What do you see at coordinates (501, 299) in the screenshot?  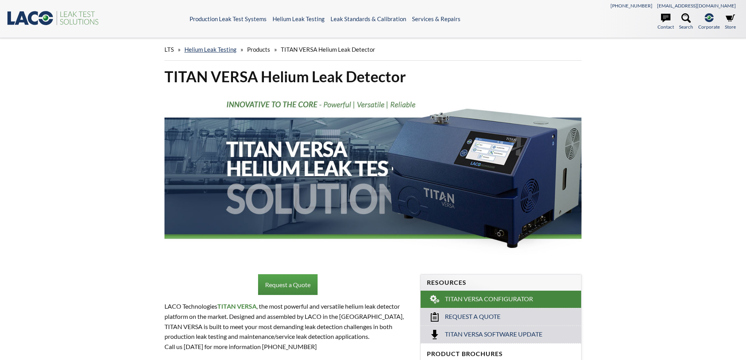 I see `a: TITAN VERSA Configurator` at bounding box center [501, 299].